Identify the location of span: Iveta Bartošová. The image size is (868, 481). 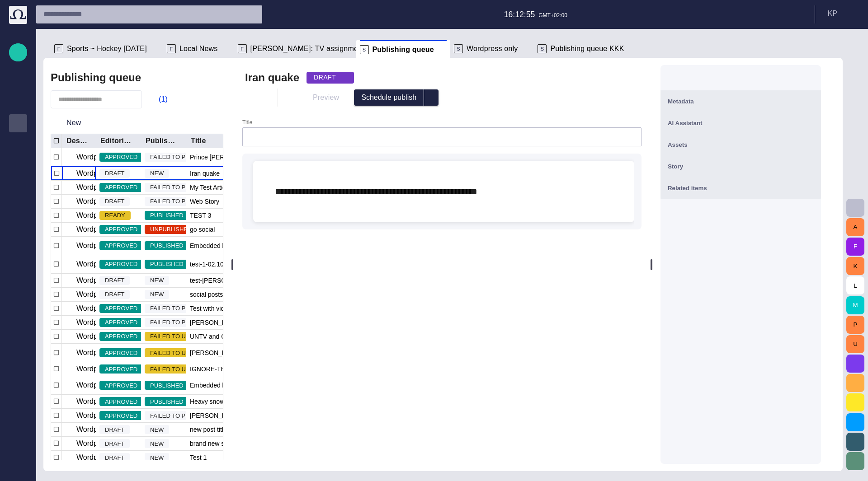
(216, 322).